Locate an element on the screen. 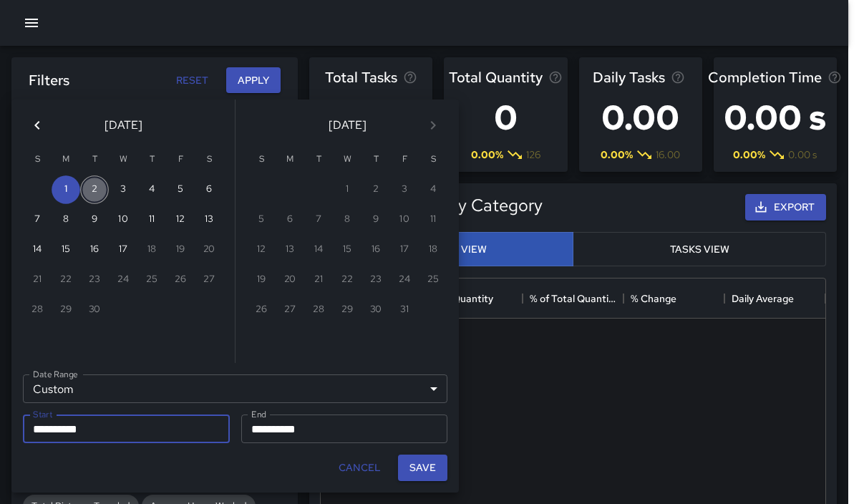  button: 1 is located at coordinates (66, 190).